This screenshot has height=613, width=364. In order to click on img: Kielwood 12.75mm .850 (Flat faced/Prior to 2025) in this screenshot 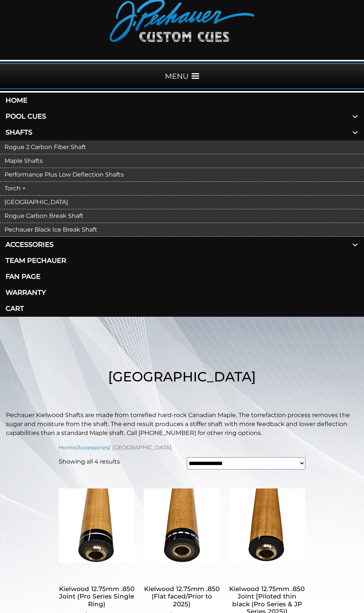, I will do `click(182, 526)`.